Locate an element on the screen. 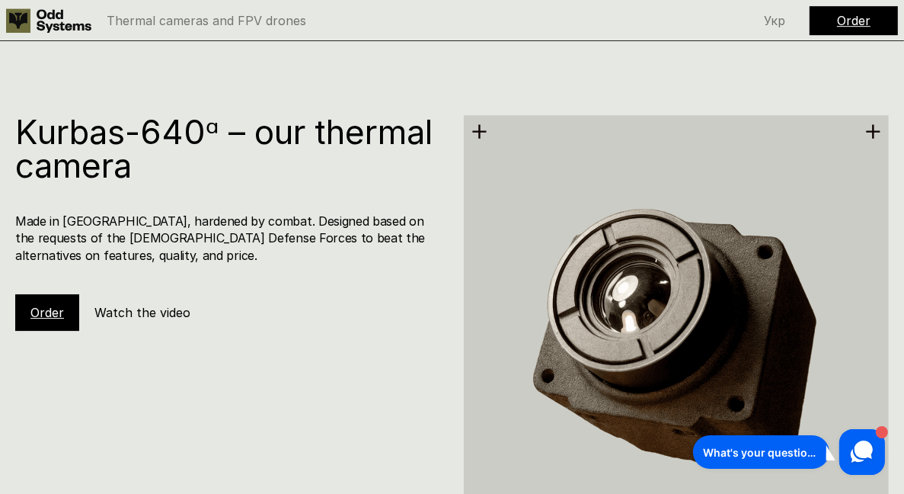 The width and height of the screenshot is (904, 494). p: Thermal cameras and FPV drones is located at coordinates (206, 21).